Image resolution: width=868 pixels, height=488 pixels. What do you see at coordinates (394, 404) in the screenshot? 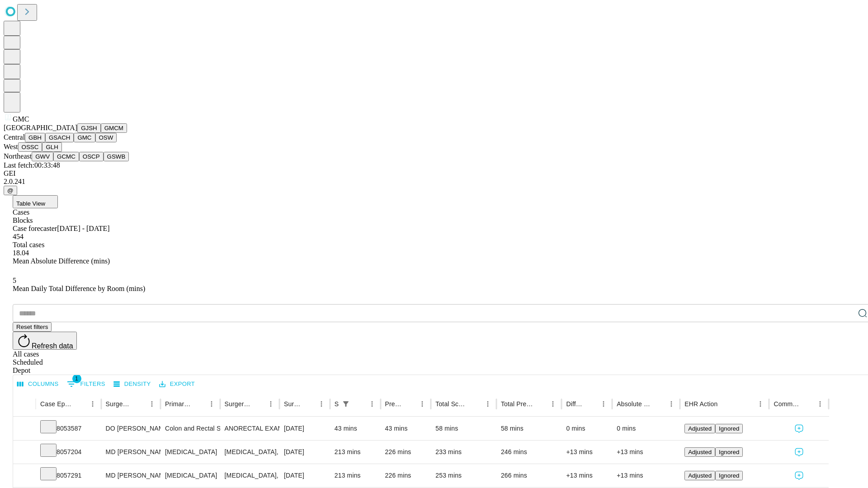
I see `div: Predicted In Room Duration` at bounding box center [394, 404].